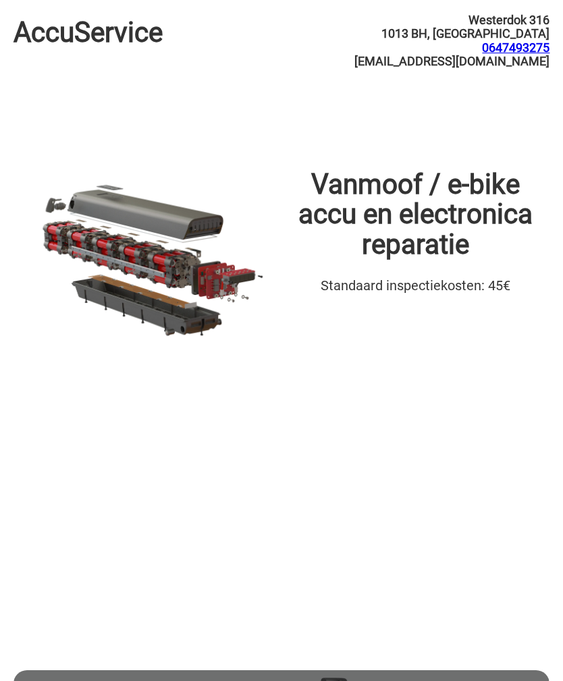  Describe the element at coordinates (147, 259) in the screenshot. I see `img: battery.webp` at that location.